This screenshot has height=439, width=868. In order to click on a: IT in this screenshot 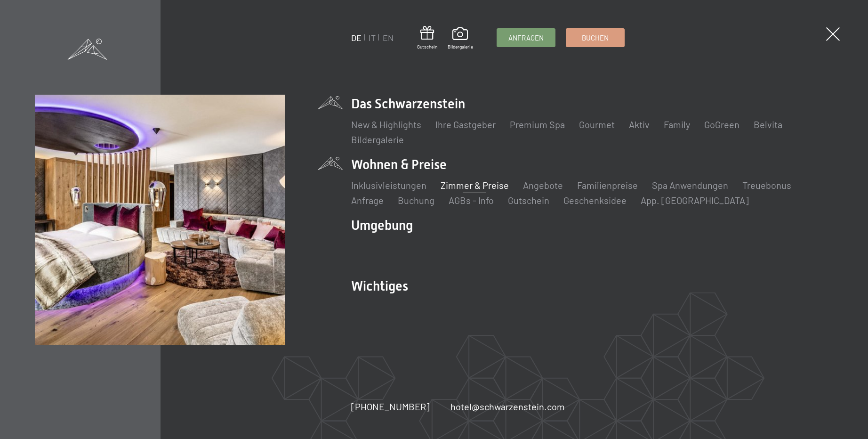, I will do `click(372, 38)`.